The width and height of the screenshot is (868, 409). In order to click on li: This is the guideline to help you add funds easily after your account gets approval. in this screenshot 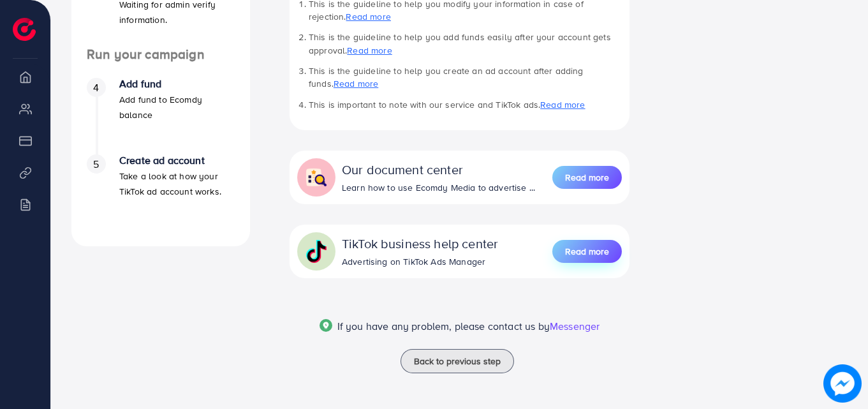, I will do `click(465, 44)`.